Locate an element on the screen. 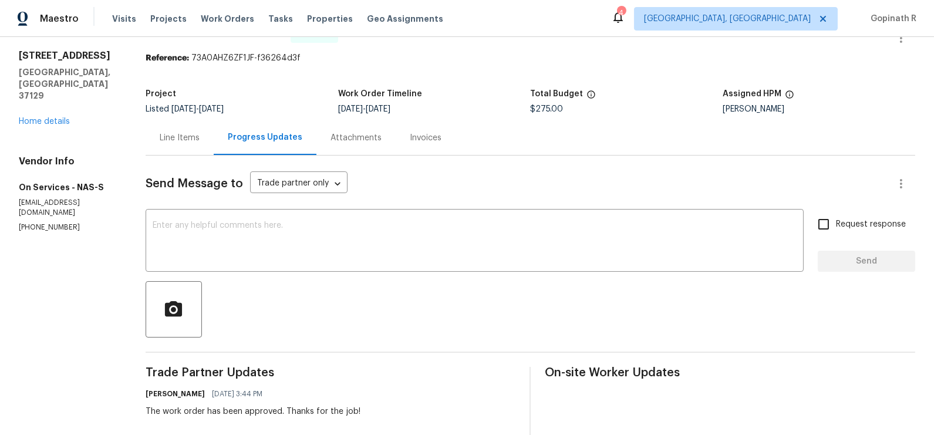  div: Trade partner only is located at coordinates (299, 184).